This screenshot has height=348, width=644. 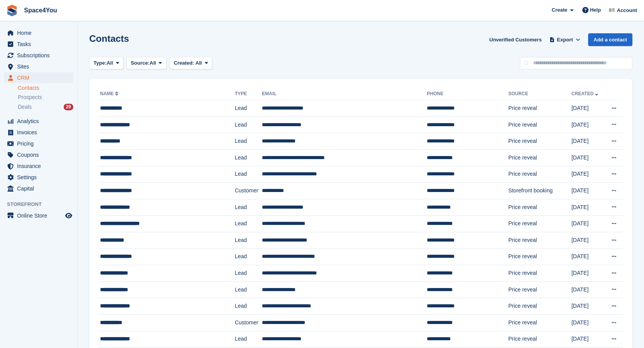 I want to click on a: Add a contact, so click(x=610, y=39).